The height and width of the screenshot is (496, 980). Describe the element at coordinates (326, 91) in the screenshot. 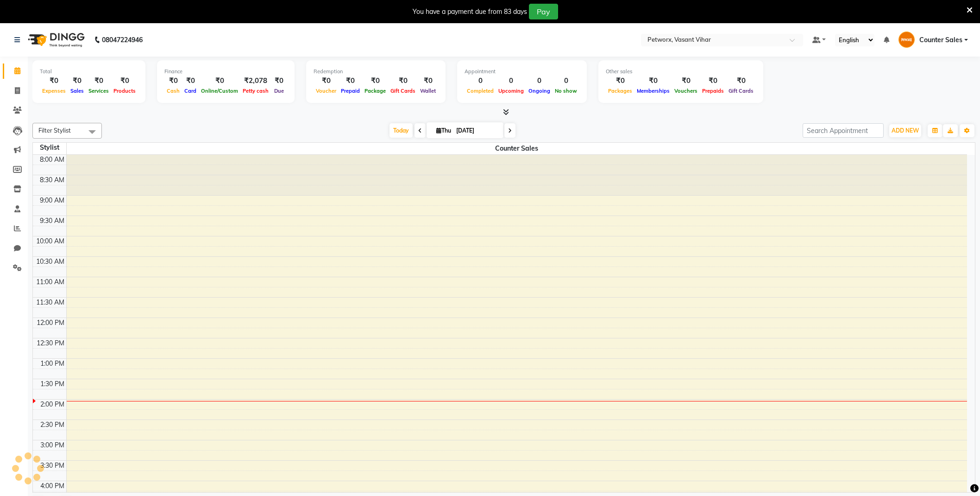

I see `span: Voucher` at that location.